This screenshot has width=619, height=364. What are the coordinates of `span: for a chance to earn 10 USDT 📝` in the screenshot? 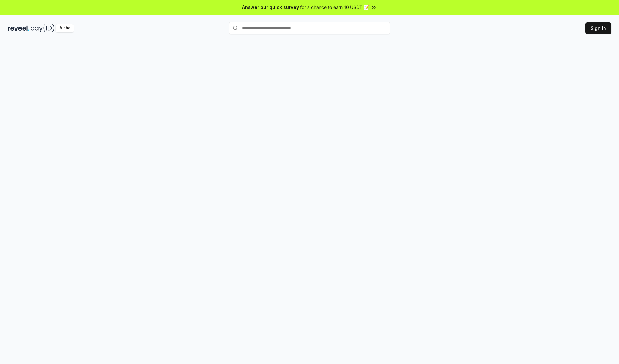 It's located at (335, 7).